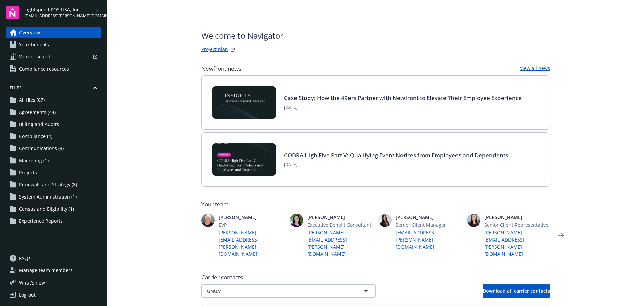 The image size is (644, 306). What do you see at coordinates (32, 282) in the screenshot?
I see `span: What ' s new` at bounding box center [32, 282].